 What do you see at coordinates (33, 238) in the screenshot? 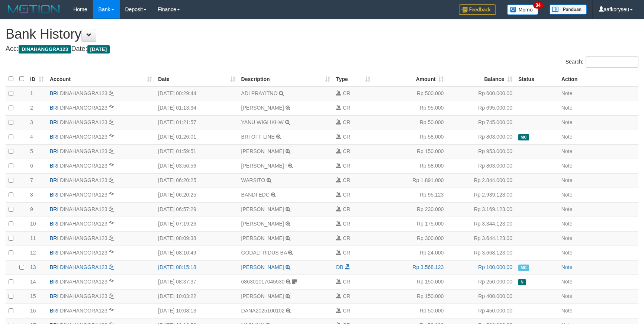
I see `span: 11` at bounding box center [33, 238].